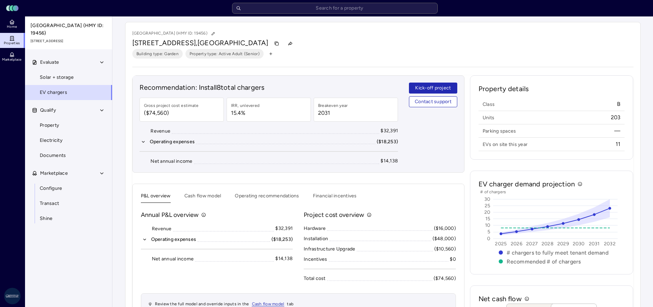 The image size is (653, 307). What do you see at coordinates (315, 229) in the screenshot?
I see `div: Hardware` at bounding box center [315, 229].